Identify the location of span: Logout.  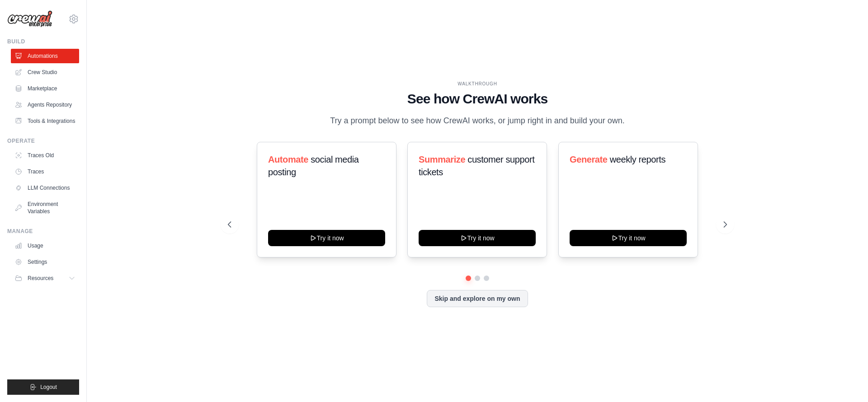
(48, 387).